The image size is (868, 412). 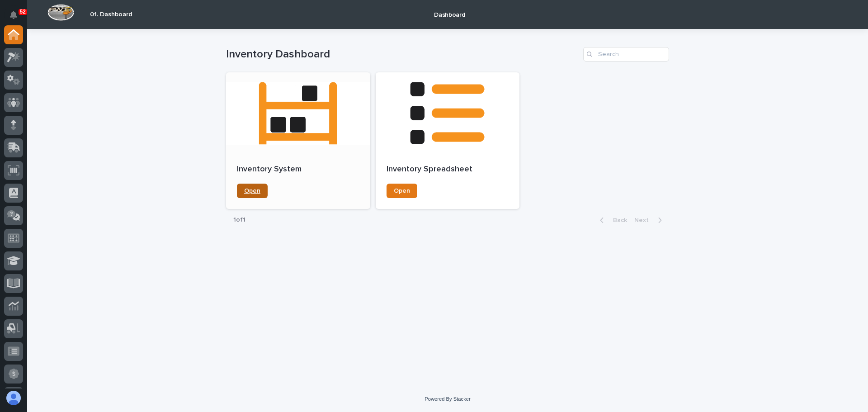 I want to click on button: Next, so click(x=650, y=220).